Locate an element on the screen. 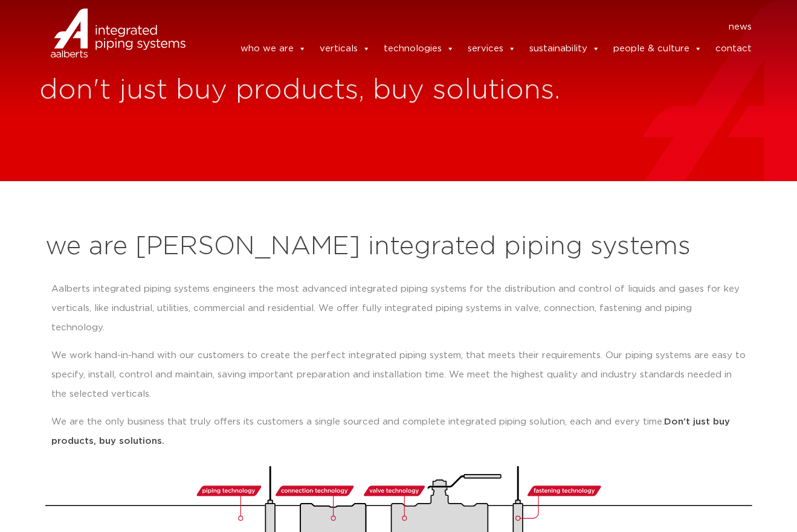  a: verticals is located at coordinates (345, 49).